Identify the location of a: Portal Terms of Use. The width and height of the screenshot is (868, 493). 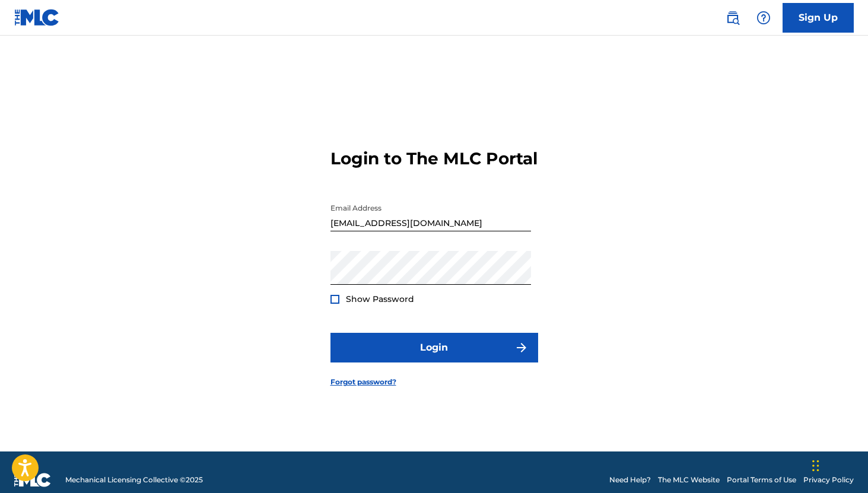
(761, 480).